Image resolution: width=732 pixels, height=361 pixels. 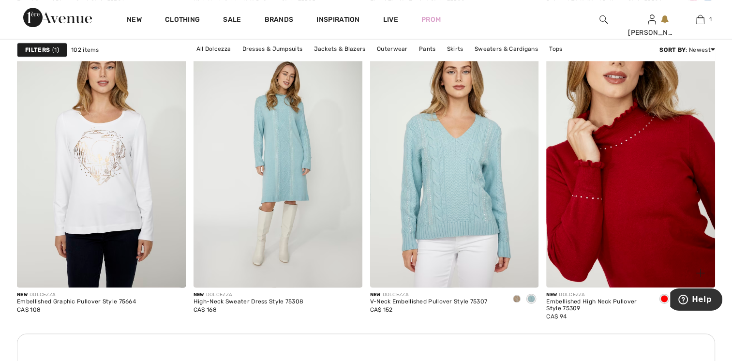 I want to click on a: High-Neck Sweater Dress Style 75308. Seafoam, so click(x=278, y=161).